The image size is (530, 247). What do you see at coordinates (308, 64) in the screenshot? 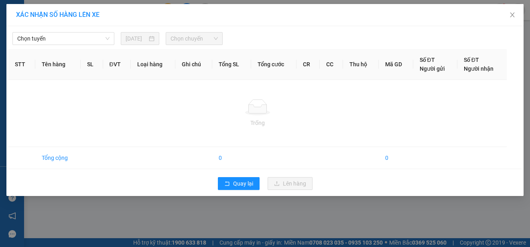
I see `th: CR` at bounding box center [308, 64].